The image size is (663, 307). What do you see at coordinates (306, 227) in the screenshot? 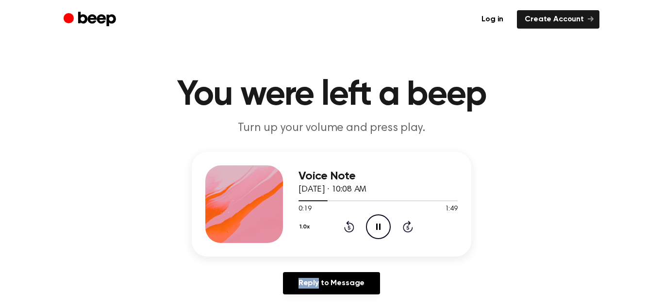
I see `button: 1.0x` at bounding box center [306, 227].